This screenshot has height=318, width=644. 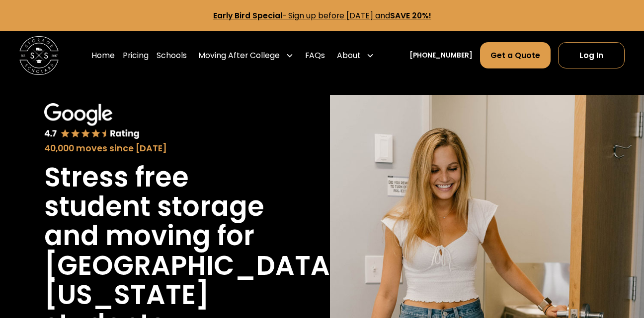 What do you see at coordinates (39, 56) in the screenshot?
I see `a: home` at bounding box center [39, 56].